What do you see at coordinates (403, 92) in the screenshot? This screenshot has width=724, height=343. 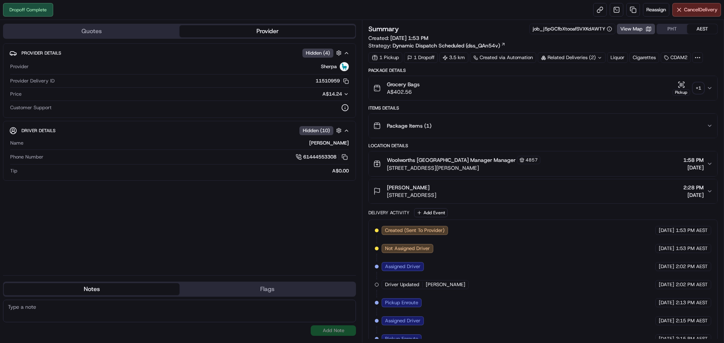 I see `span: A$402.56` at bounding box center [403, 92].